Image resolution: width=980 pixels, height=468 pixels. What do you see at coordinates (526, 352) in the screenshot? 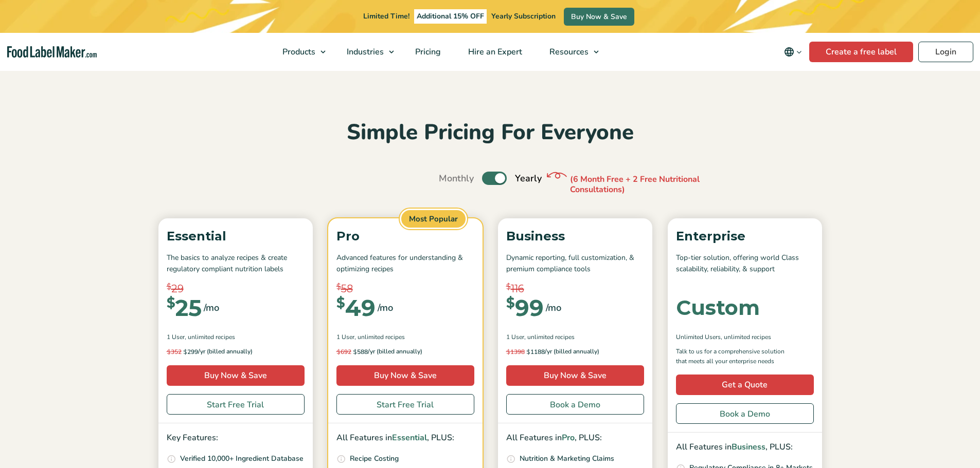
I see `span: 1188` at bounding box center [526, 352].